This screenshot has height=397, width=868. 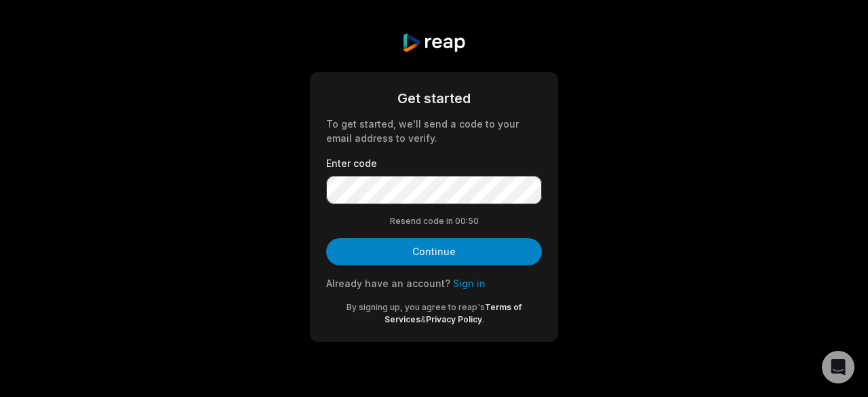 What do you see at coordinates (453, 318) in the screenshot?
I see `a: Privacy Policy` at bounding box center [453, 318].